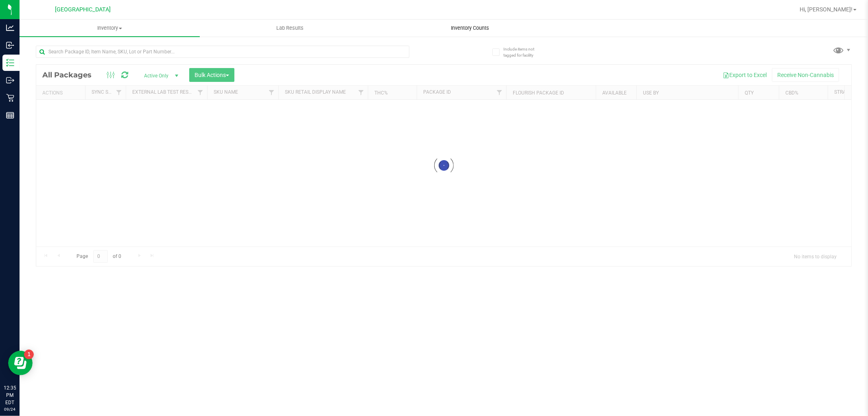 This screenshot has width=868, height=416. What do you see at coordinates (11, 28) in the screenshot?
I see `inline-svg: Analytics` at bounding box center [11, 28].